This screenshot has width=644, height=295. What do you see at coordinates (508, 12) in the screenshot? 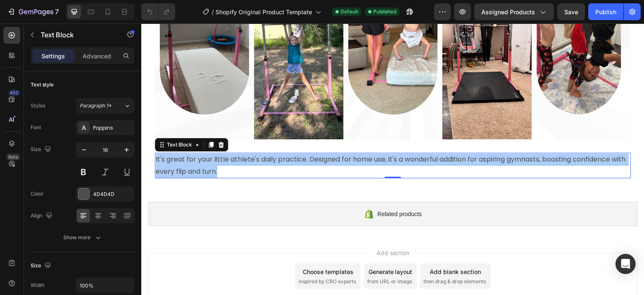
I see `span: Assigned Products` at bounding box center [508, 12].